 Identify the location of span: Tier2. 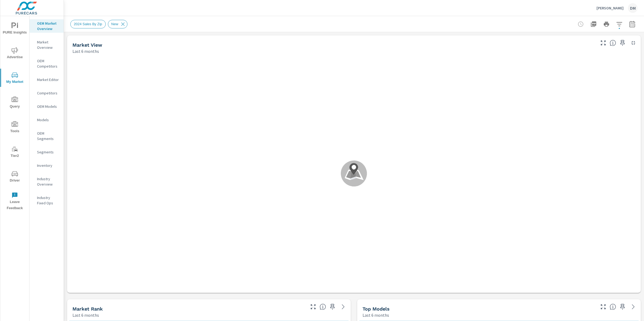
(15, 152).